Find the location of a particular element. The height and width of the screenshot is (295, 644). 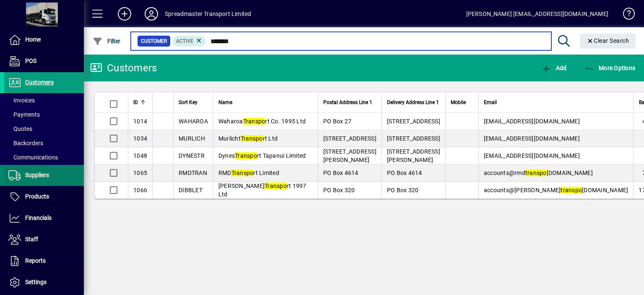

span: 1065 is located at coordinates (140, 173).